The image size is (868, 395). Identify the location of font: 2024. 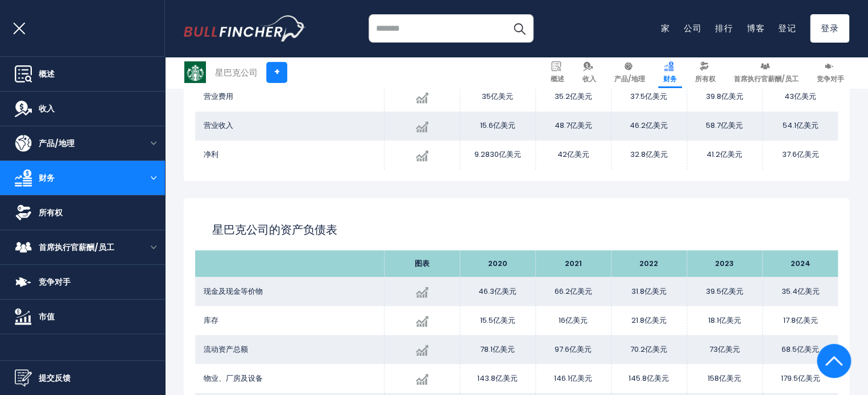
(800, 263).